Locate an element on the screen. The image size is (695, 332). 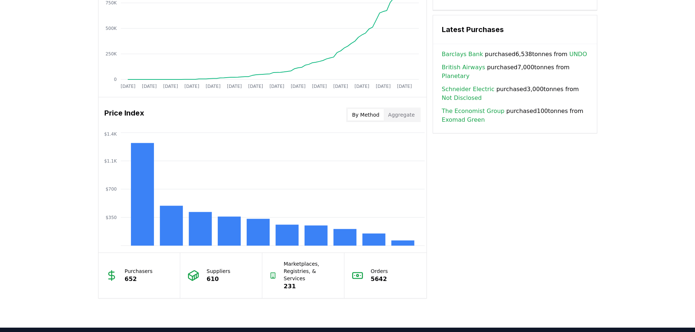
tspan: 0 is located at coordinates (115, 79).